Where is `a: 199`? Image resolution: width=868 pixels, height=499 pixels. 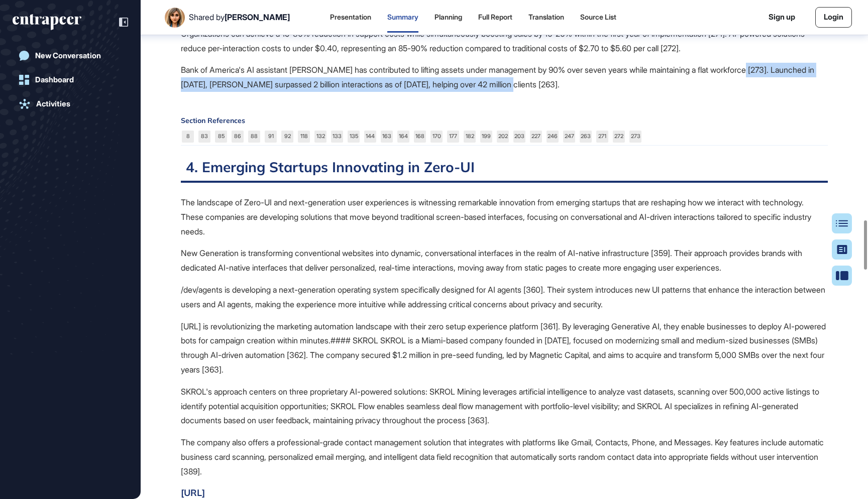 a: 199 is located at coordinates (486, 136).